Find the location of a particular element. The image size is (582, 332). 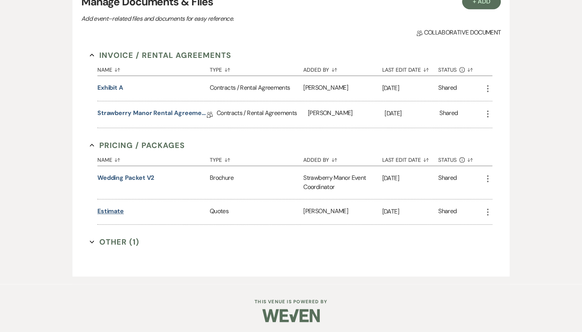

span: Collaborative document is located at coordinates (459, 33).